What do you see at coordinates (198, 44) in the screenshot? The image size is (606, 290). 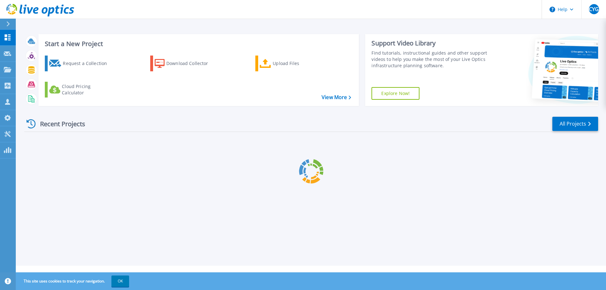 I see `h3: Start a New Project` at bounding box center [198, 44].